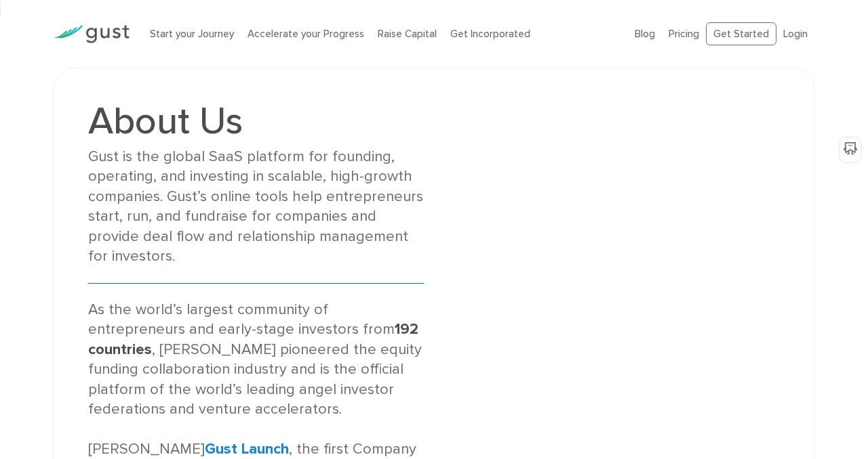 The image size is (868, 459). What do you see at coordinates (684, 34) in the screenshot?
I see `a: Pricing` at bounding box center [684, 34].